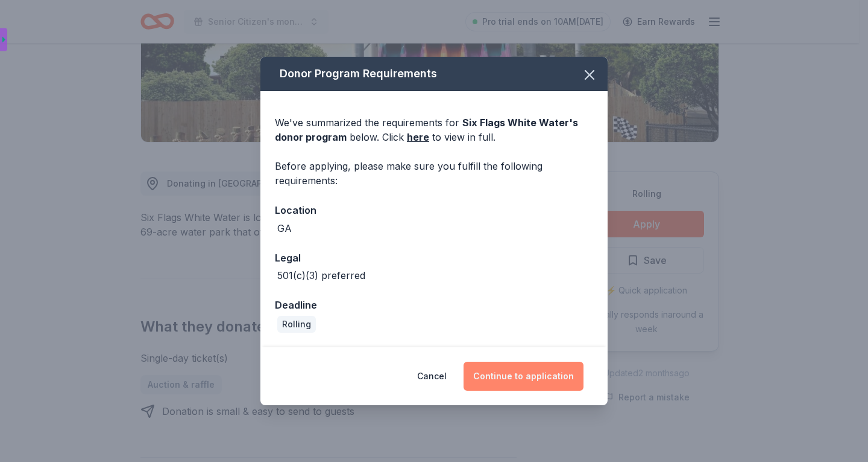 The width and height of the screenshot is (868, 462). I want to click on button: Continue to application, so click(523, 376).